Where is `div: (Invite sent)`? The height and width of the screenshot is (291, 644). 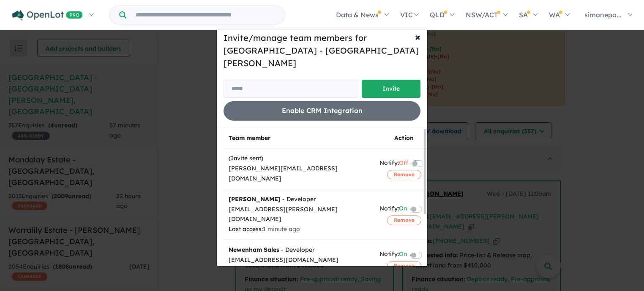
div: (Invite sent) is located at coordinates (299, 158).